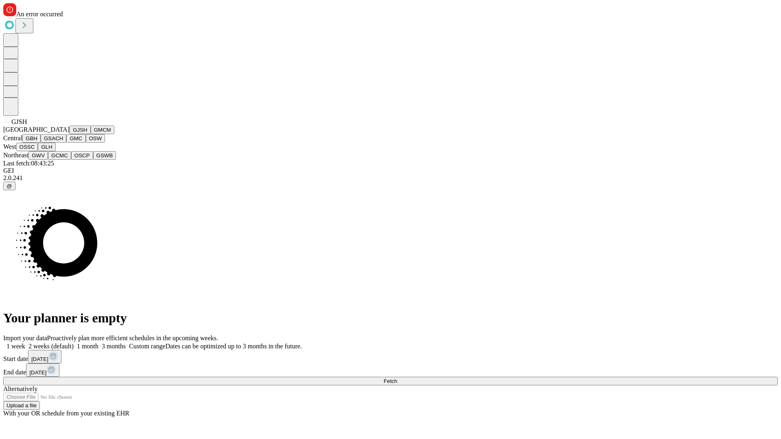 This screenshot has height=439, width=781. I want to click on span: 1 week, so click(16, 346).